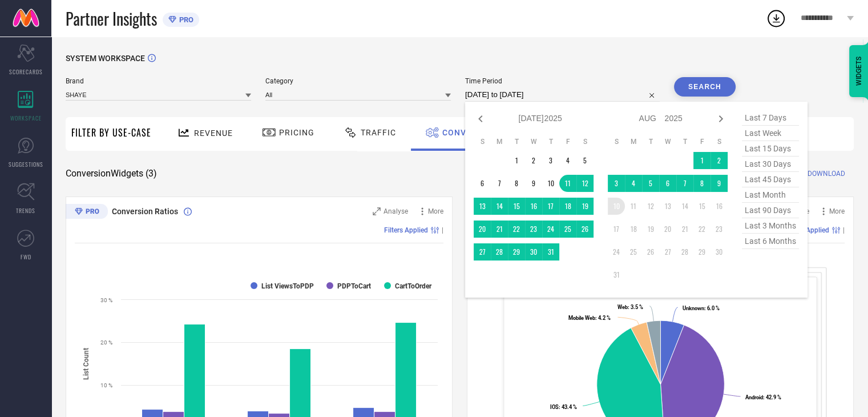  I want to click on td: Fri Jul 11 2025, so click(568, 184).